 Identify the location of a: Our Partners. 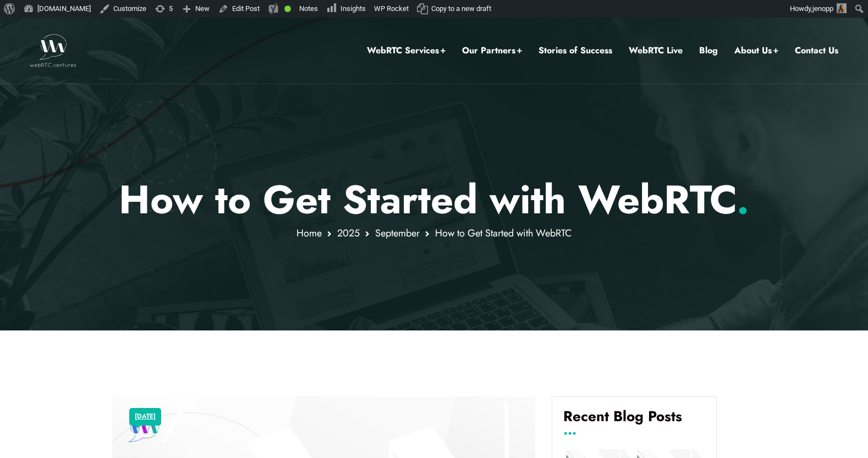
(492, 51).